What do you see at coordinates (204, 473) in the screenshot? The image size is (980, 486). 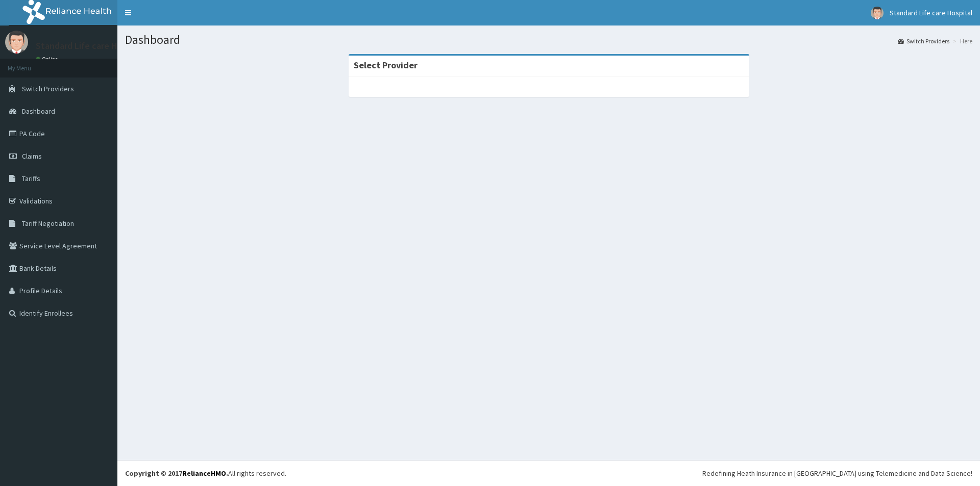 I see `a: RelianceHMO` at bounding box center [204, 473].